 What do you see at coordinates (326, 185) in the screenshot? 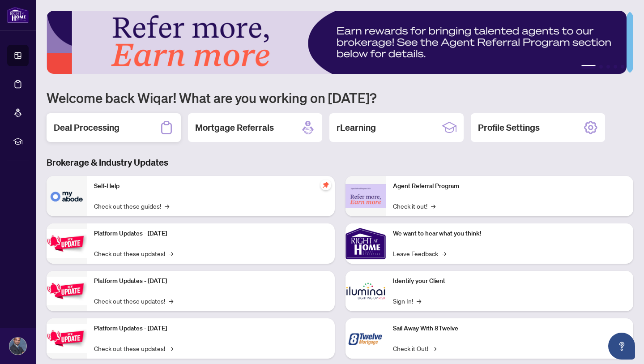
I see `span: pushpin` at bounding box center [326, 185].